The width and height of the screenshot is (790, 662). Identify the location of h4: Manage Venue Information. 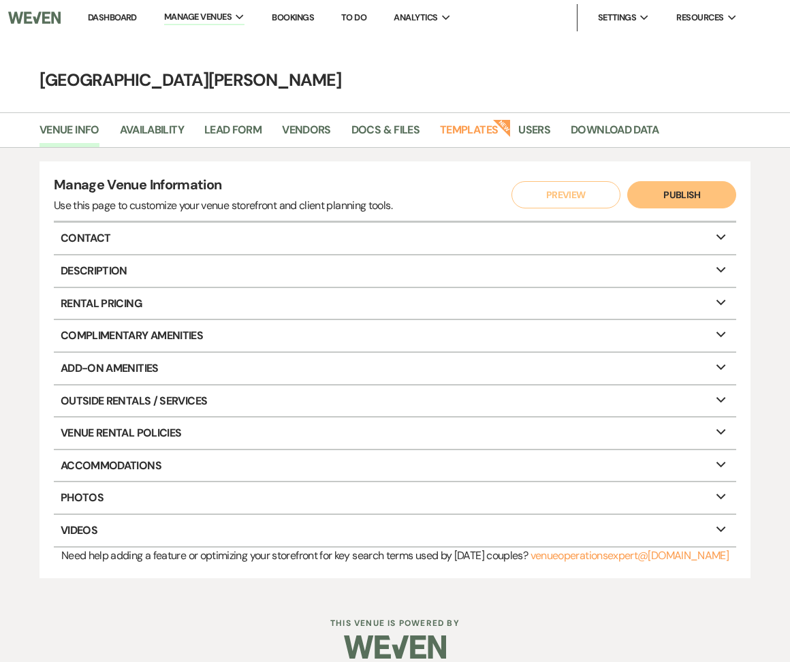
(223, 186).